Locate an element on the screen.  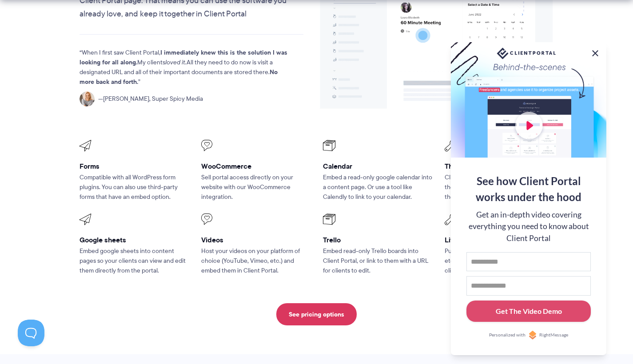
p: Client Portal works with any WordPress theme whether it’s custom built or off the shelf. is located at coordinates (499, 187).